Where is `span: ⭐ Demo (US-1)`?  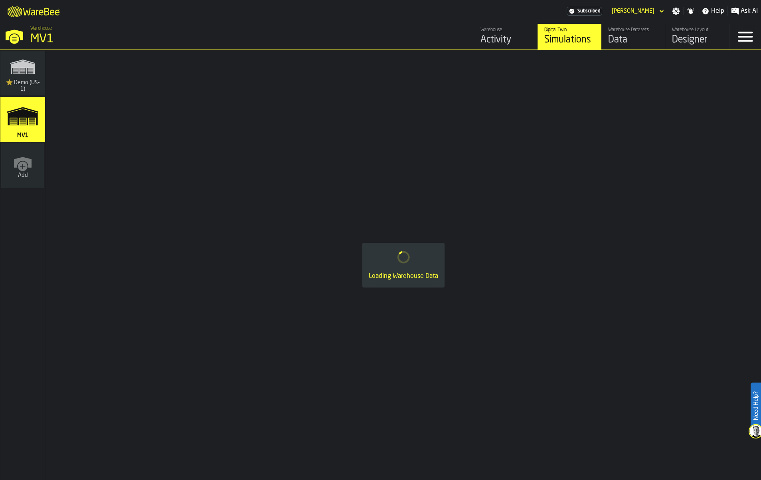 span: ⭐ Demo (US-1) is located at coordinates (23, 86).